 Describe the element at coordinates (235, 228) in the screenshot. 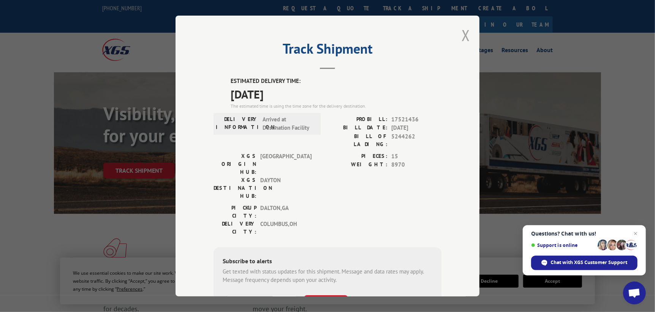

I see `label: DELIVERY CITY:` at that location.